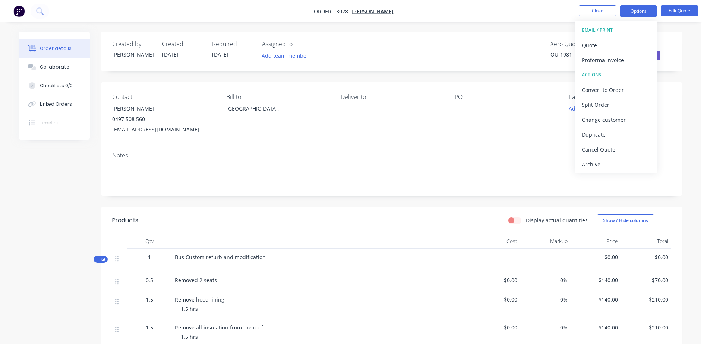 The width and height of the screenshot is (707, 344). I want to click on label: Display actual quantities, so click(556, 220).